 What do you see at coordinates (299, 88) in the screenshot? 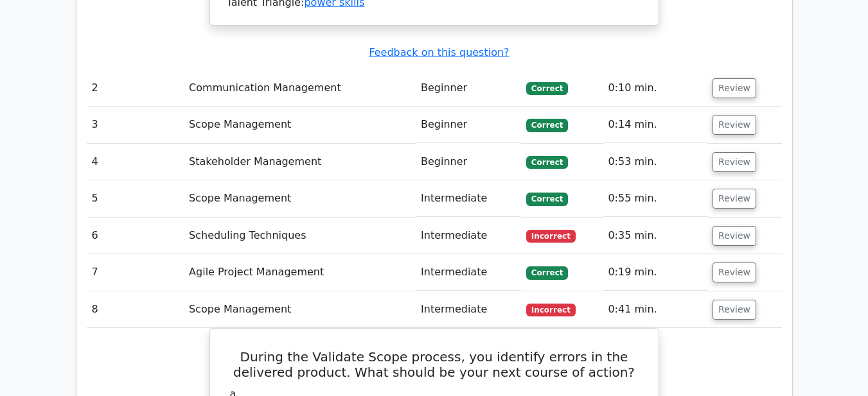
I see `td: Communication Management` at bounding box center [299, 88].